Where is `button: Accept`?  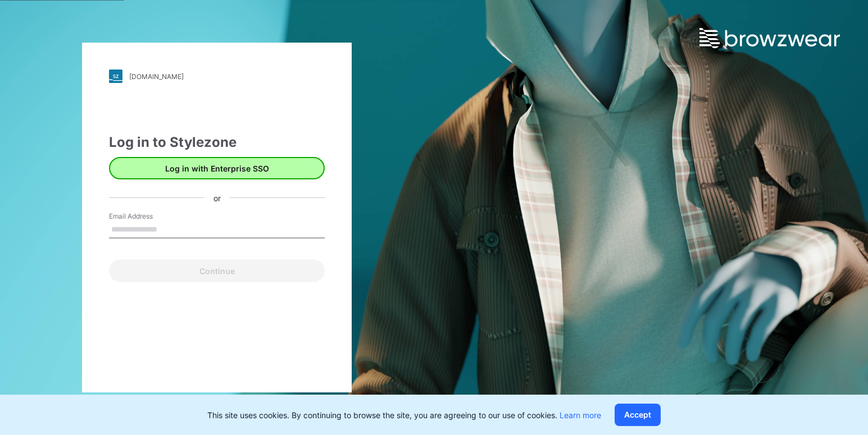
button: Accept is located at coordinates (637, 415).